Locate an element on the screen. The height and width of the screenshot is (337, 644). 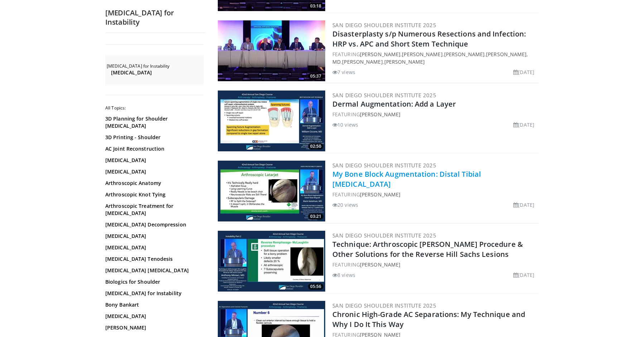
a: Dermal Augmentation: Add a Layer is located at coordinates (394, 104).